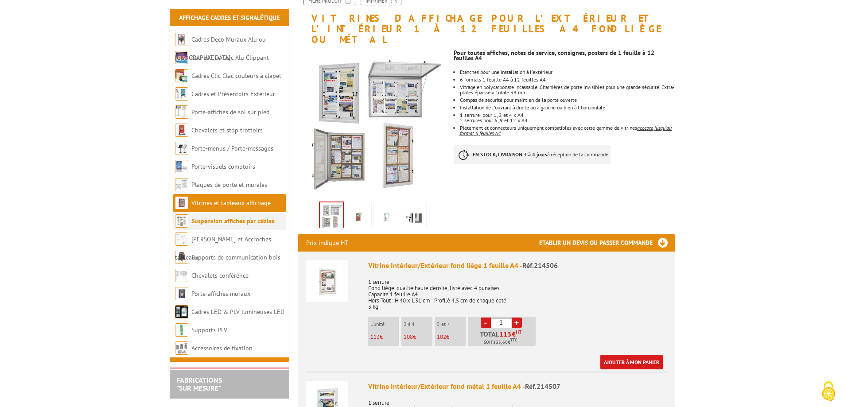 The height and width of the screenshot is (407, 844). Describe the element at coordinates (227, 130) in the screenshot. I see `a: Chevalets et stop trottoirs` at that location.